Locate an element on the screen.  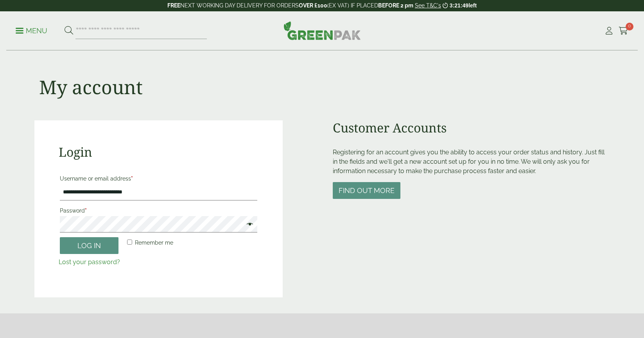
span: 3:21:49 is located at coordinates (459, 6).